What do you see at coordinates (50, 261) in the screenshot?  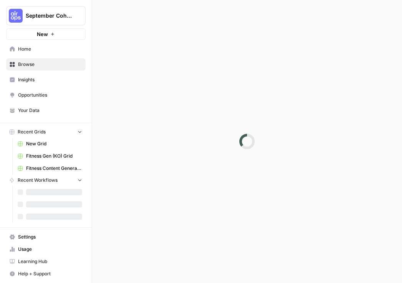 I see `span: Learning Hub` at bounding box center [50, 261].